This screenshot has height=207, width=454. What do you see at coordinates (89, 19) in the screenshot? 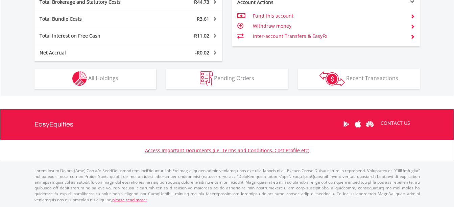
I see `div: Total Bundle Costs` at bounding box center [89, 19].